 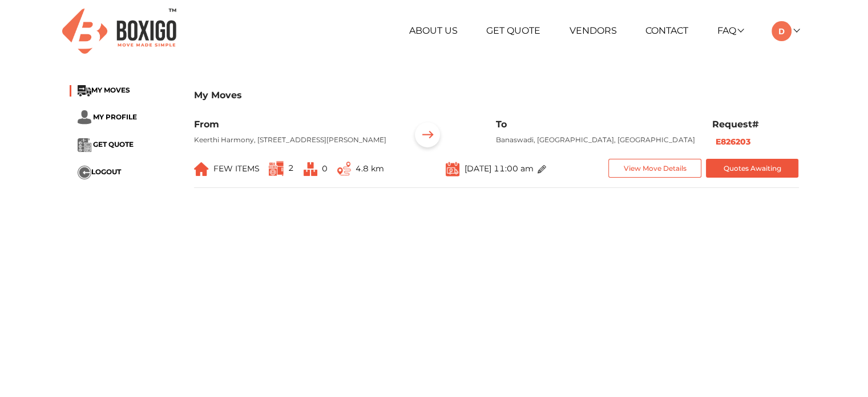 What do you see at coordinates (115, 117) in the screenshot?
I see `span: MY PROFILE` at bounding box center [115, 117].